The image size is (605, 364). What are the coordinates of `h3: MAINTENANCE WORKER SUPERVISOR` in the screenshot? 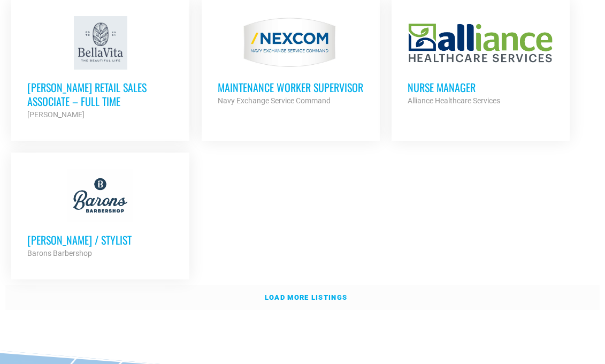 It's located at (290, 87).